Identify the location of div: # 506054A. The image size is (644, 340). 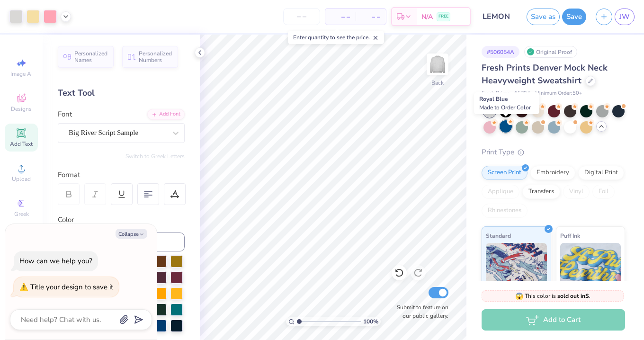
(500, 52).